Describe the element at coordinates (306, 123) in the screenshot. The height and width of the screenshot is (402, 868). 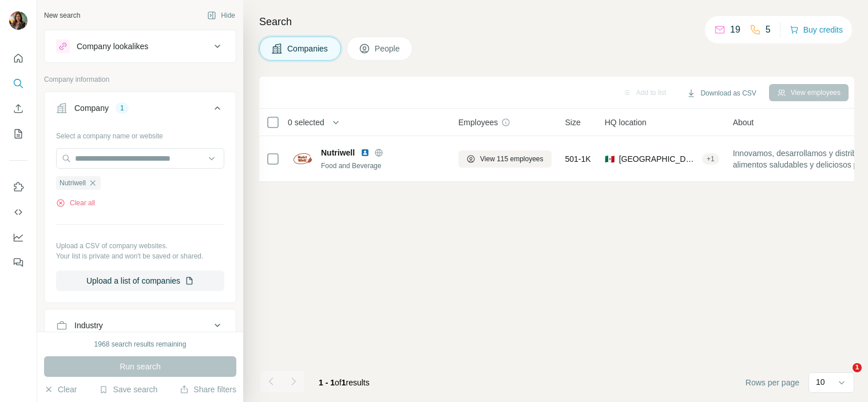
I see `span: 0 selected` at that location.